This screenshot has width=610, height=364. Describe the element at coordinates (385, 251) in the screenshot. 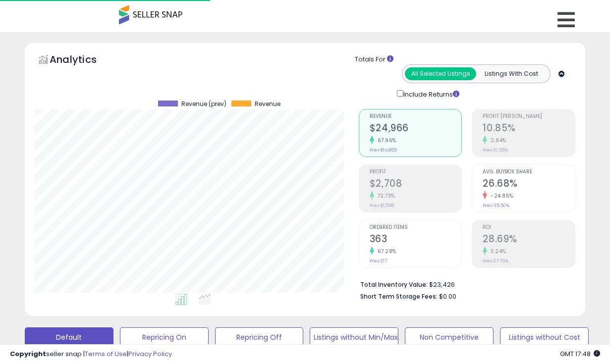

I see `small: 67.28%` at that location.